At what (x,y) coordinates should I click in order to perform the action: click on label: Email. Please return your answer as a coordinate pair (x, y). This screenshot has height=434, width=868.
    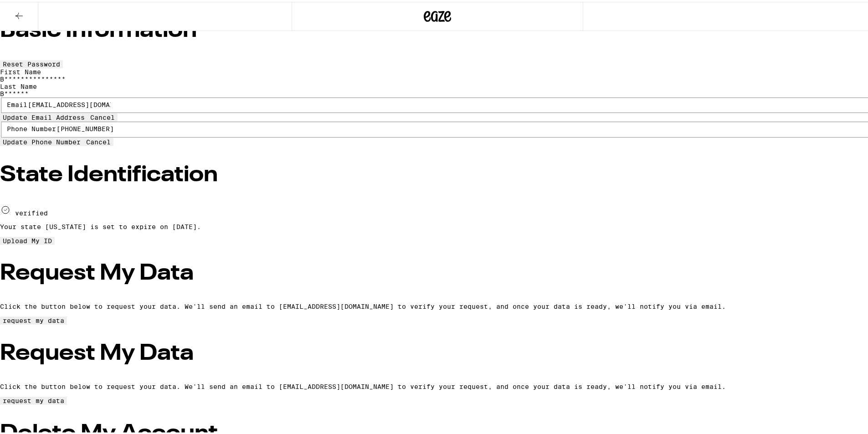
    Looking at the image, I should click on (17, 103).